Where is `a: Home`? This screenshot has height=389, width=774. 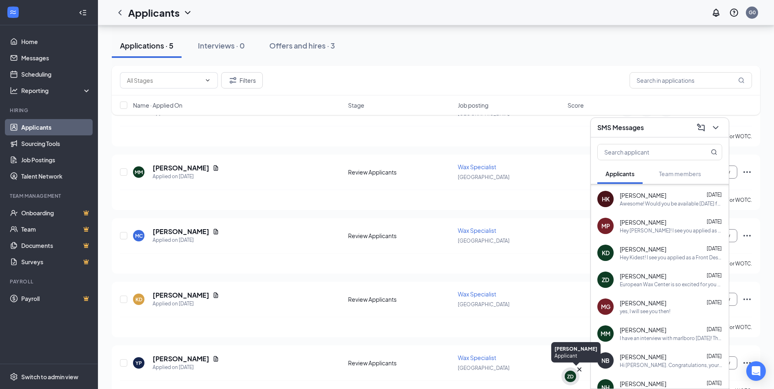 a: Home is located at coordinates (56, 42).